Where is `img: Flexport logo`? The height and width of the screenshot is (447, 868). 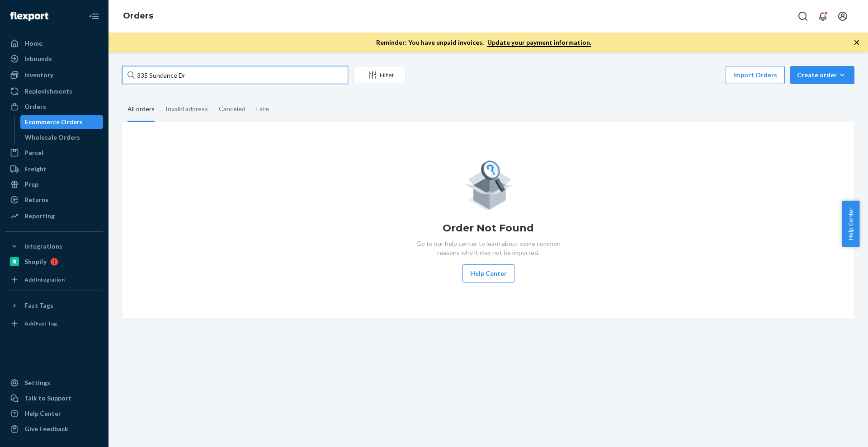 img: Flexport logo is located at coordinates (29, 16).